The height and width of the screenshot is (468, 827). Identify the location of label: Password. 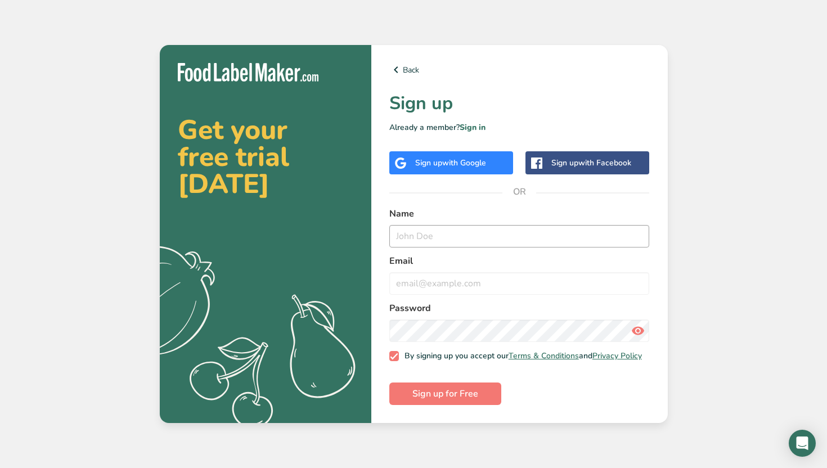
(520, 308).